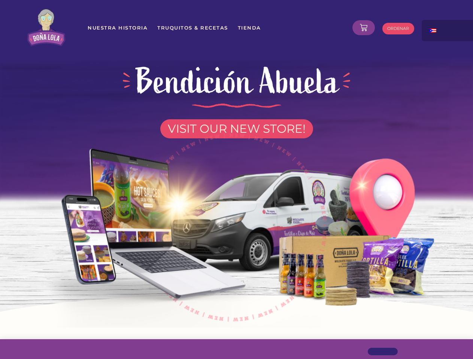 This screenshot has height=359, width=473. Describe the element at coordinates (249, 28) in the screenshot. I see `a: Tienda` at that location.